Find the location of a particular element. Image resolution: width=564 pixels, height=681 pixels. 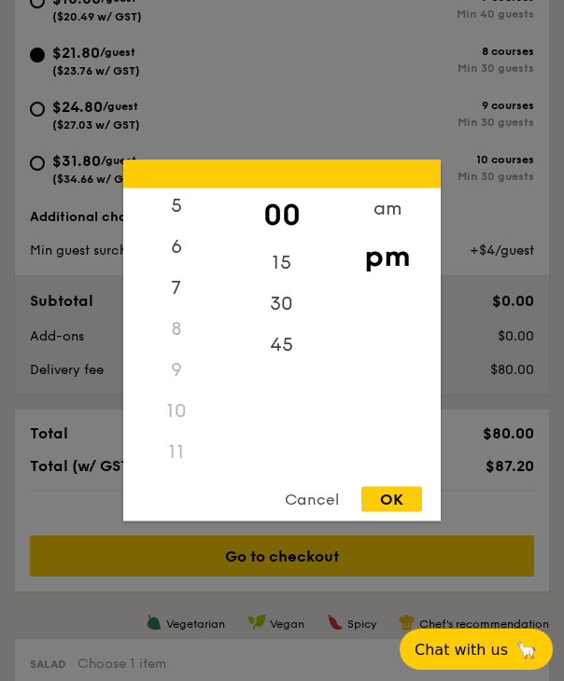

div: 45 is located at coordinates (281, 345).